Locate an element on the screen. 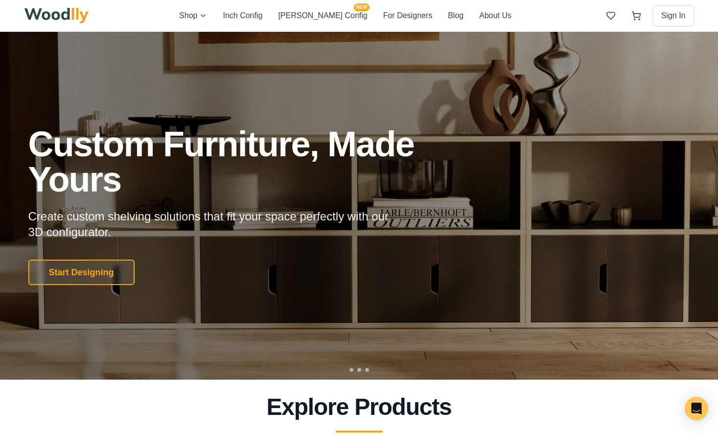 This screenshot has height=435, width=718. p: Create custom shelving solutions that fit your space perfectly with our 3D configurator. is located at coordinates (216, 224).